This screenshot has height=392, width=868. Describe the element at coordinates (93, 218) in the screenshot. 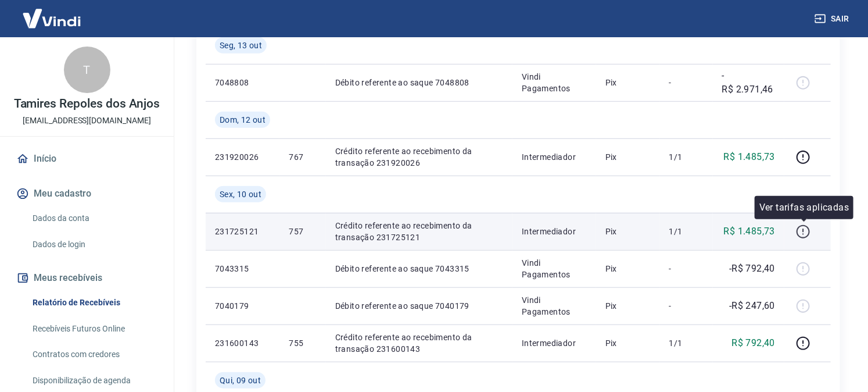

I see `a: Dados da conta` at that location.